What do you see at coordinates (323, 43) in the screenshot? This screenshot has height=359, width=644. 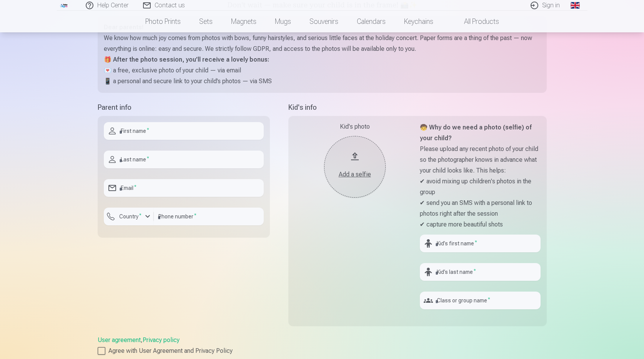 I see `p: We know how much joy comes from photos with bows, funny hairstyles, and serious little faces at t...` at bounding box center [323, 43].